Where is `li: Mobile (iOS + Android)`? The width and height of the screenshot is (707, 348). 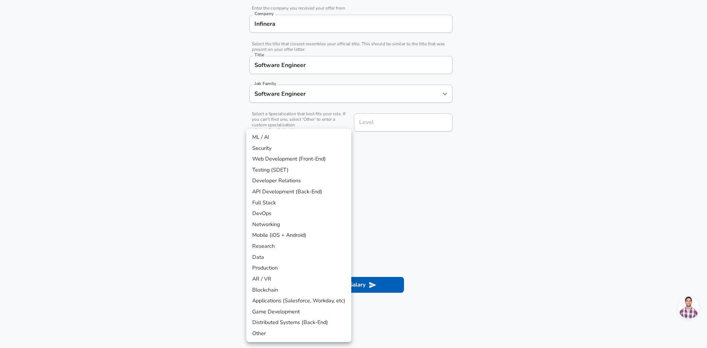
li: Mobile (iOS + Android) is located at coordinates (298, 235).